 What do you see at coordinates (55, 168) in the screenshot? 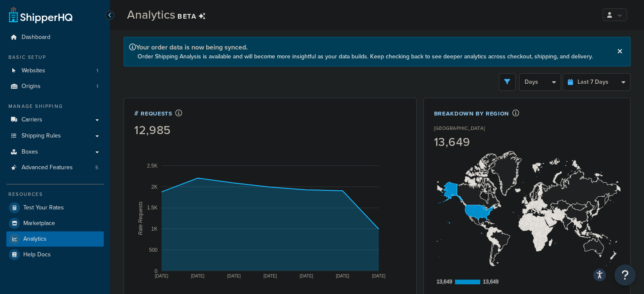
I see `a: Advanced Features5` at bounding box center [55, 168].